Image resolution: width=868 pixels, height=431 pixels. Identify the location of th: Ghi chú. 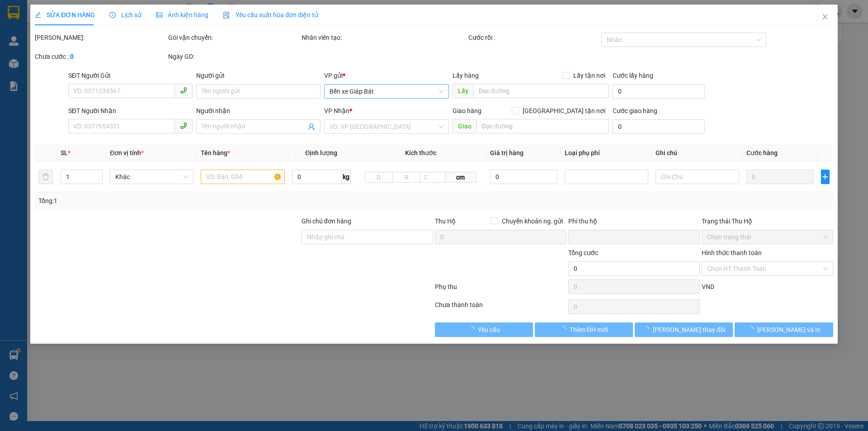
(697, 153).